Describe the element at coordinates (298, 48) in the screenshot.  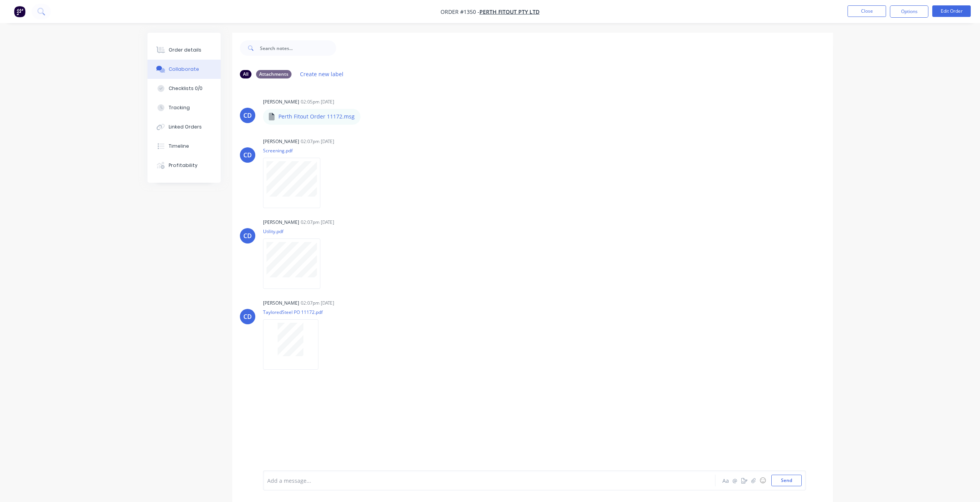
I see `input: Search notes...` at that location.